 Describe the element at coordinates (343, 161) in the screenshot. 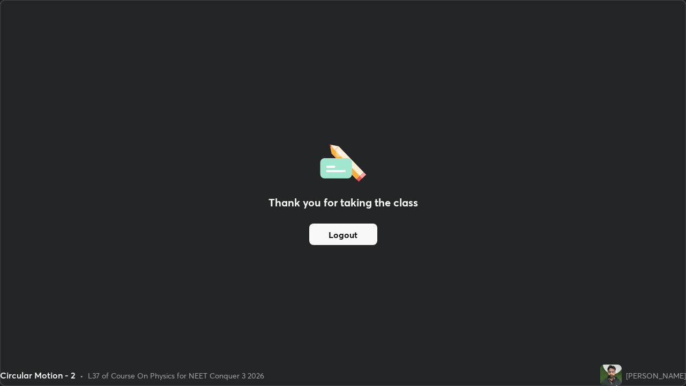

I see `img: offlineFeedback.1438e8b3.svg` at that location.